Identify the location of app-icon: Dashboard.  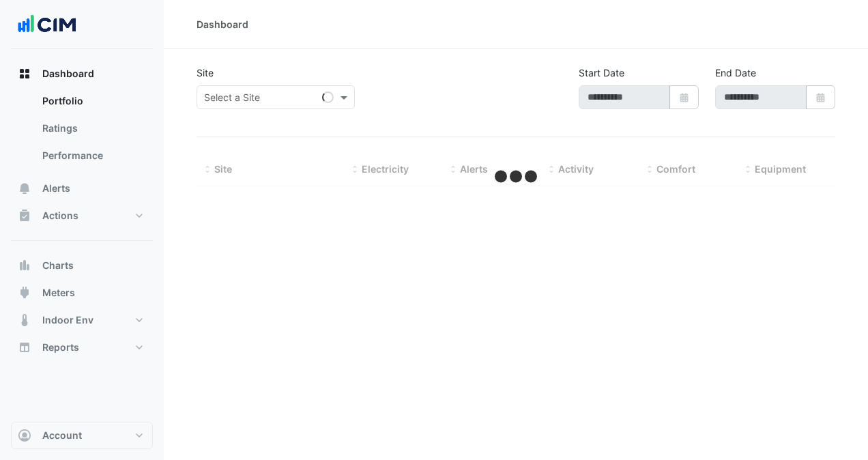
(25, 74).